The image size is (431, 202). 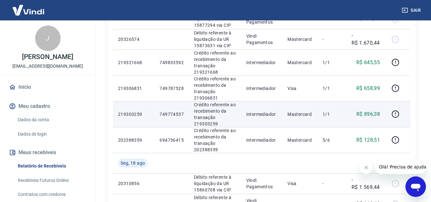 What do you see at coordinates (215, 63) in the screenshot?
I see `p: Crédito referente ao recebimento da transação 219321668` at bounding box center [215, 63].